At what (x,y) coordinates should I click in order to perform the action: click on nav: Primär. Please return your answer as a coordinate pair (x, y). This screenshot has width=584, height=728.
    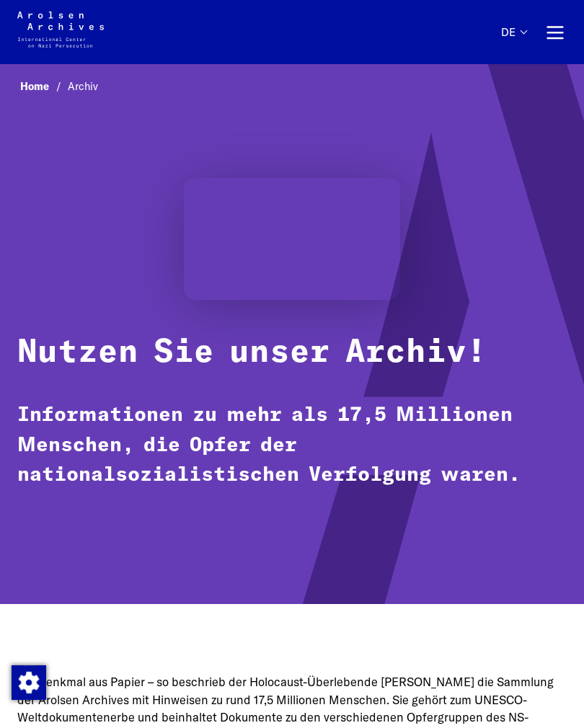
    Looking at the image, I should click on (533, 31).